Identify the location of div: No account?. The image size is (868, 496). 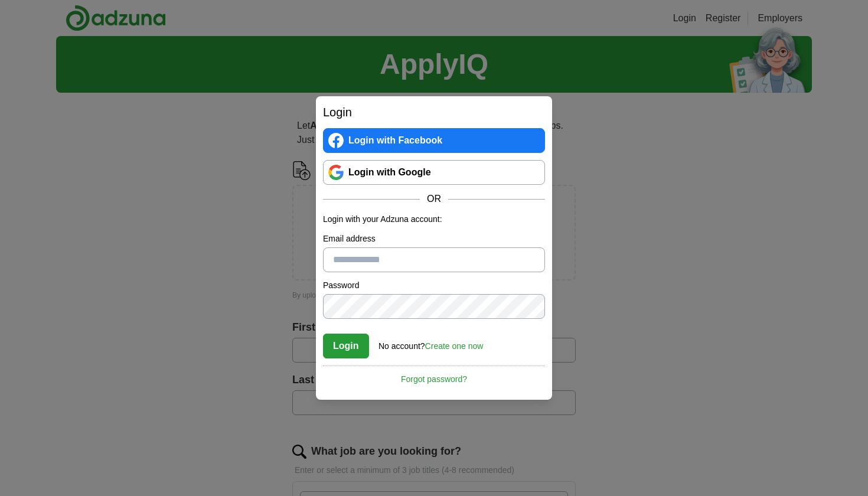
(430, 342).